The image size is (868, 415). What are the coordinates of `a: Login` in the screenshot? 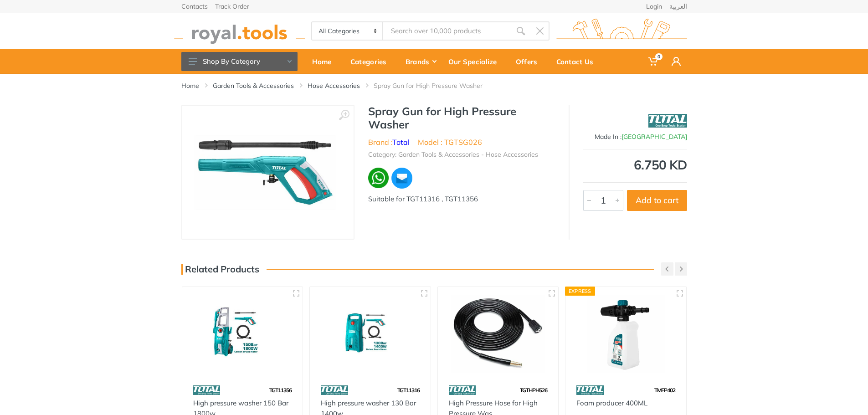 It's located at (654, 6).